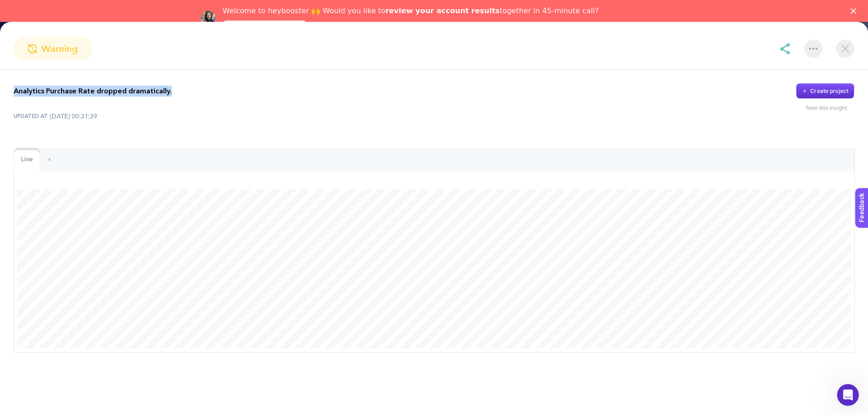 The height and width of the screenshot is (415, 868). Describe the element at coordinates (27, 160) in the screenshot. I see `div: Line` at that location.